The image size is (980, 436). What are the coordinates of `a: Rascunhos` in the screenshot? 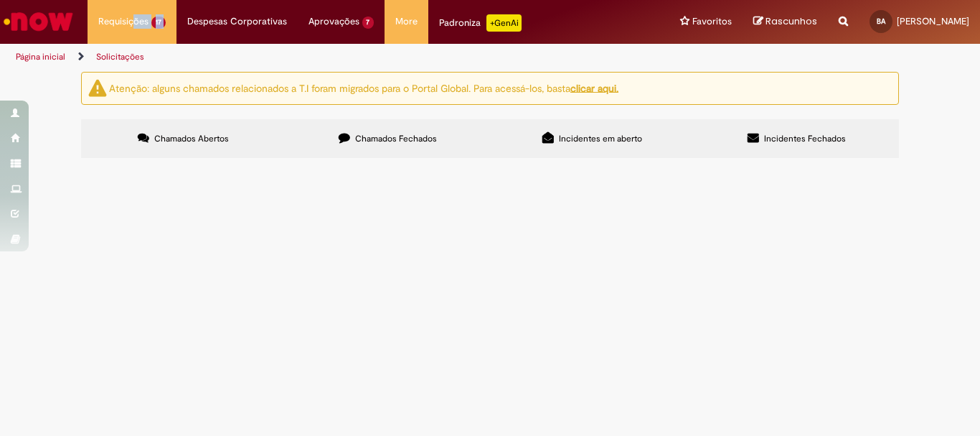 It's located at (786, 21).